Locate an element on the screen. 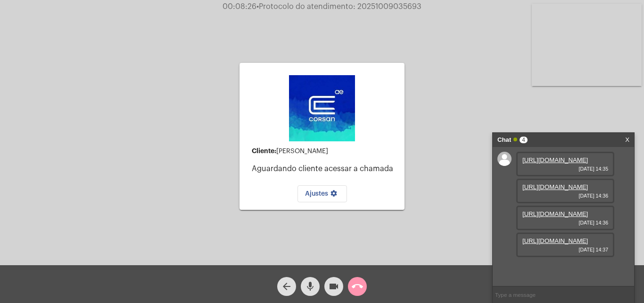 The height and width of the screenshot is (303, 644). a: X is located at coordinates (627, 140).